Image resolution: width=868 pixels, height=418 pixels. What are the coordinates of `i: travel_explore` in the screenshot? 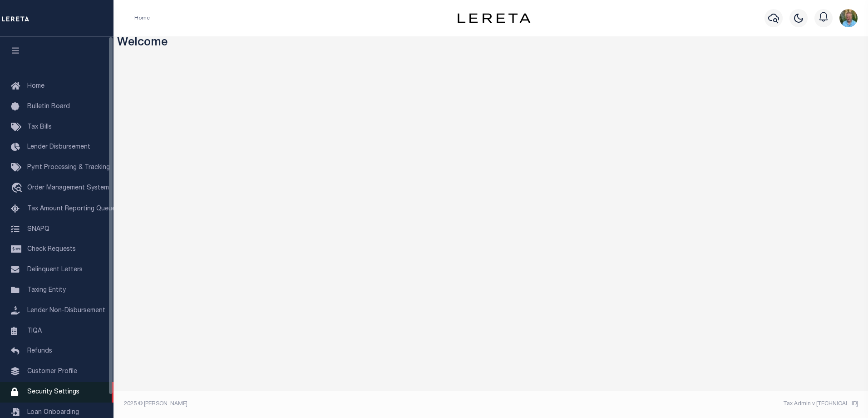 It's located at (18, 188).